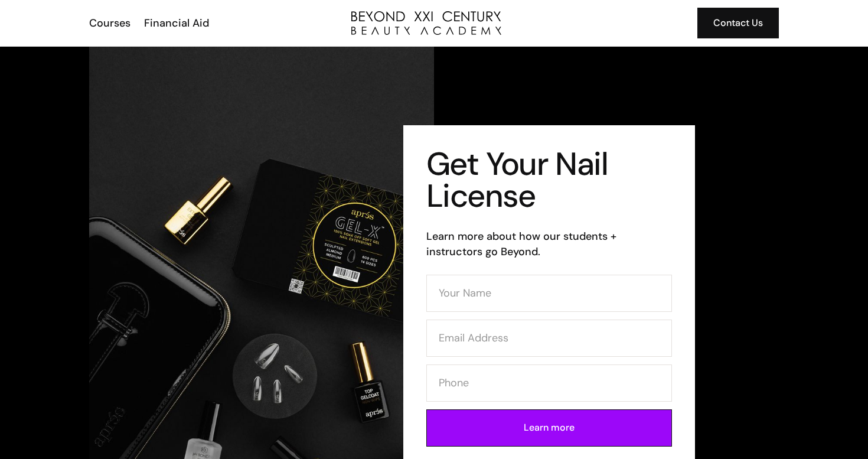  What do you see at coordinates (549, 428) in the screenshot?
I see `input: Learn more` at bounding box center [549, 428].